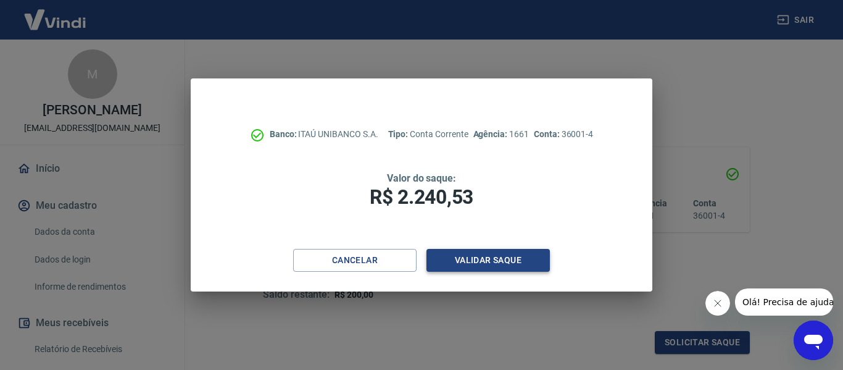 This screenshot has width=843, height=370. What do you see at coordinates (501, 134) in the screenshot?
I see `p: 1661` at bounding box center [501, 134].